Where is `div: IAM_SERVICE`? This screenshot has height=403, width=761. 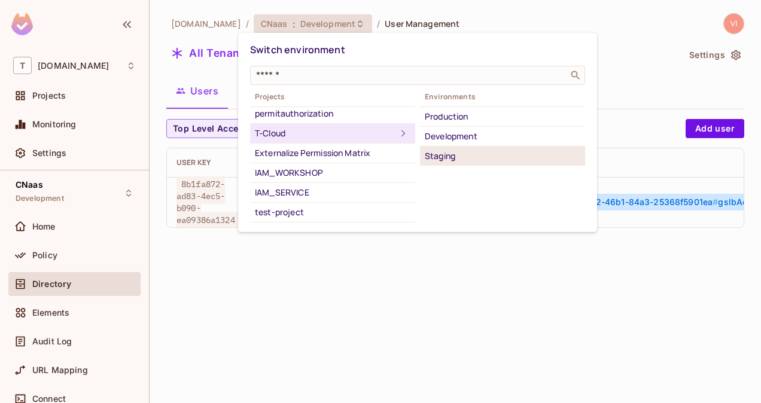 div: IAM_SERVICE is located at coordinates (333, 193).